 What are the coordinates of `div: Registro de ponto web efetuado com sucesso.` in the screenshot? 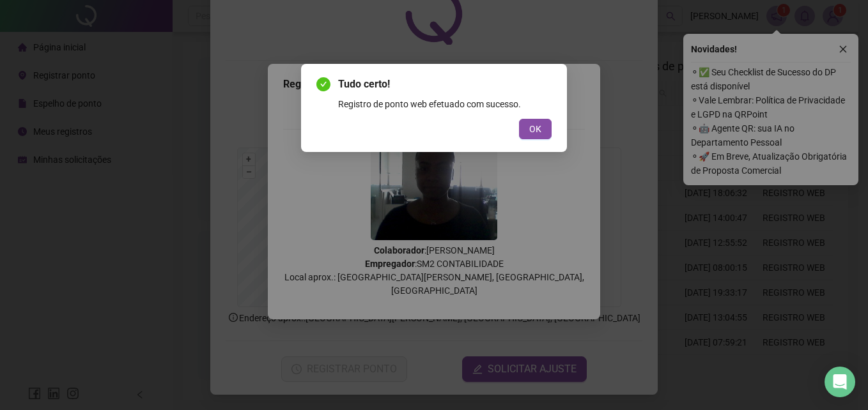 It's located at (445, 104).